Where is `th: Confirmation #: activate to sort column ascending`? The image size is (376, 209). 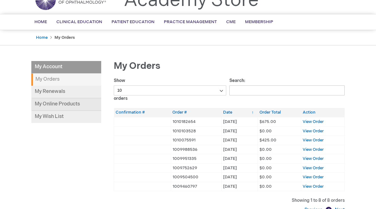 th: Confirmation #: activate to sort column ascending is located at coordinates (143, 113).